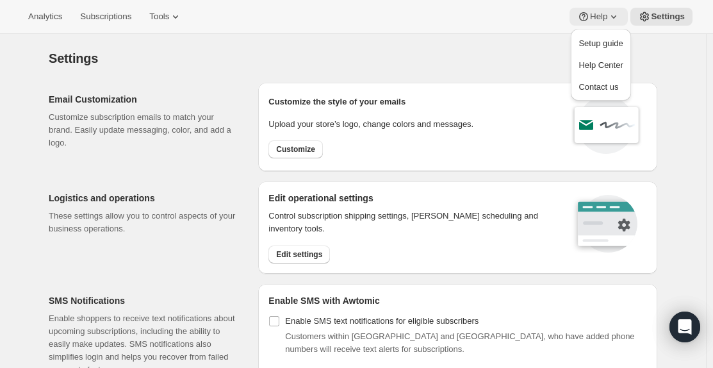 This screenshot has width=713, height=368. Describe the element at coordinates (600, 43) in the screenshot. I see `span: Setup guide` at that location.